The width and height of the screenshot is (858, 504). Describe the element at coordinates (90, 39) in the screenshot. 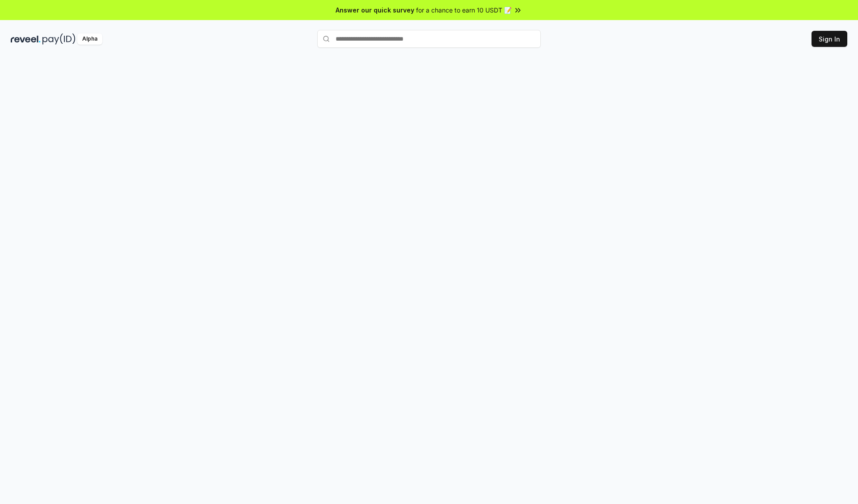

I see `div: Alpha` at that location.